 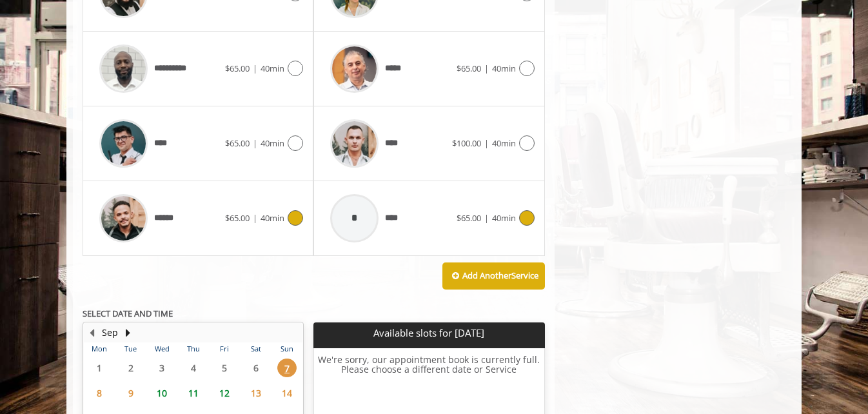 I want to click on button: Sep, so click(x=110, y=333).